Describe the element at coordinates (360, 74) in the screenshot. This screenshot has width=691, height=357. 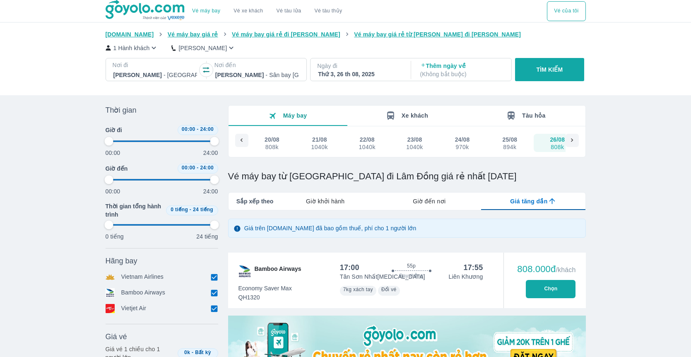
I see `div: Thứ 3, 26 th 08, 2025` at that location.